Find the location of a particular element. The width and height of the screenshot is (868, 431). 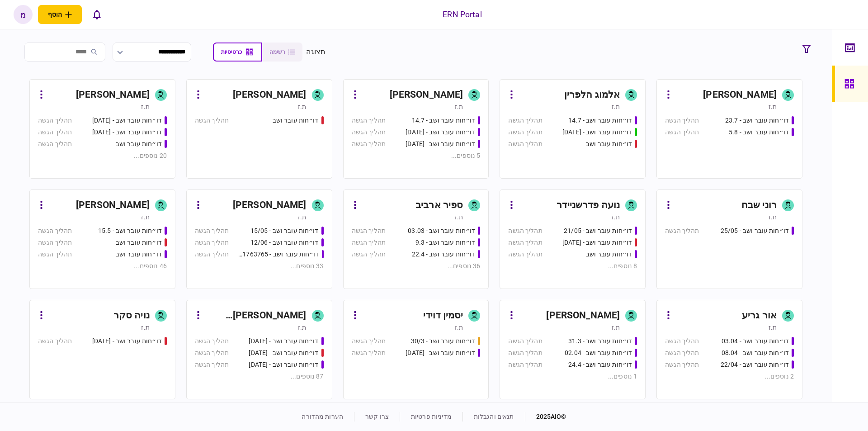

div: דו״חות עובר ושב - 22/04 is located at coordinates (755, 364).